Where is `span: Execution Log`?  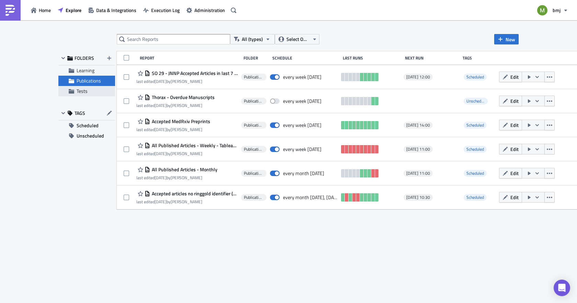
span: Execution Log is located at coordinates (165, 10).